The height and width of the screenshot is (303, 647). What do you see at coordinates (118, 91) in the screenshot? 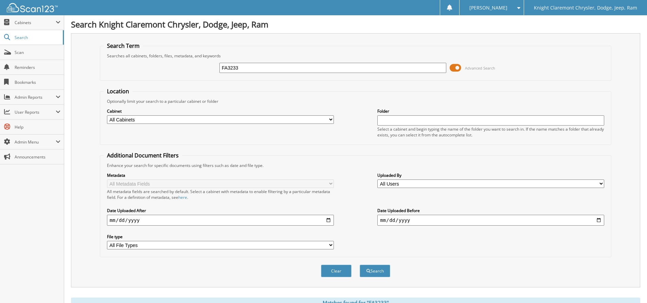
I see `legend: Location` at bounding box center [118, 91].